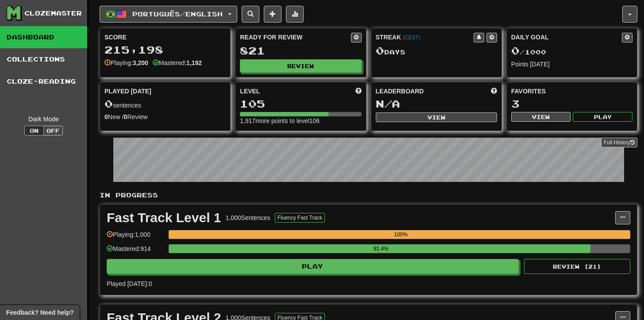 The width and height of the screenshot is (644, 320). What do you see at coordinates (572, 91) in the screenshot?
I see `div: Favorites` at bounding box center [572, 91].